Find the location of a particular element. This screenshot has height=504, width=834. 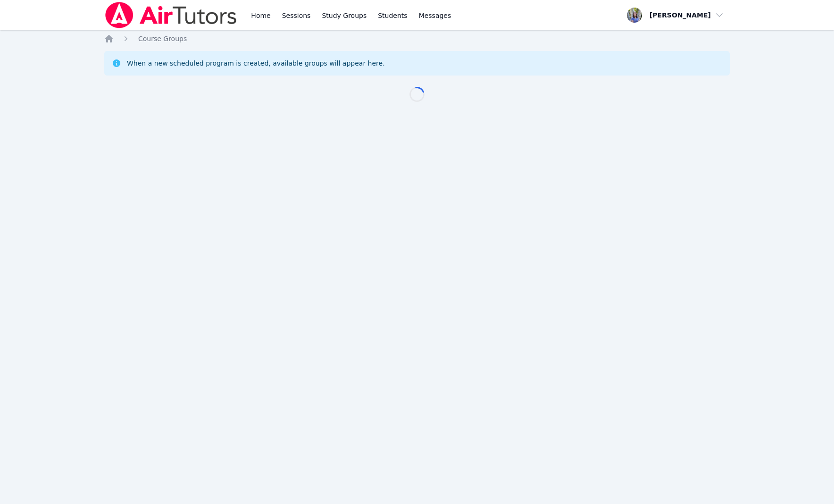

img: Air Tutors is located at coordinates (171, 15).